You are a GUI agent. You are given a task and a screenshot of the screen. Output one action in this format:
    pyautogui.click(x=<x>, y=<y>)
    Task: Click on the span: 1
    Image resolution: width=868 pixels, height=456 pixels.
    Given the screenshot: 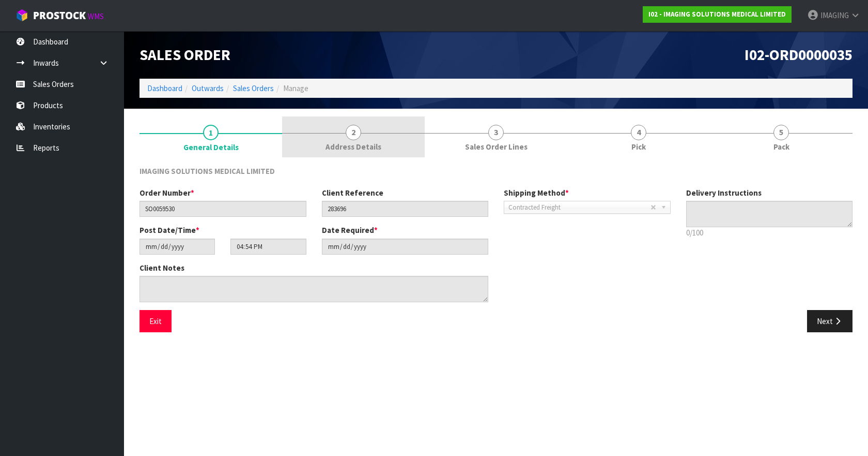 What is the action you would take?
    pyautogui.click(x=211, y=132)
    